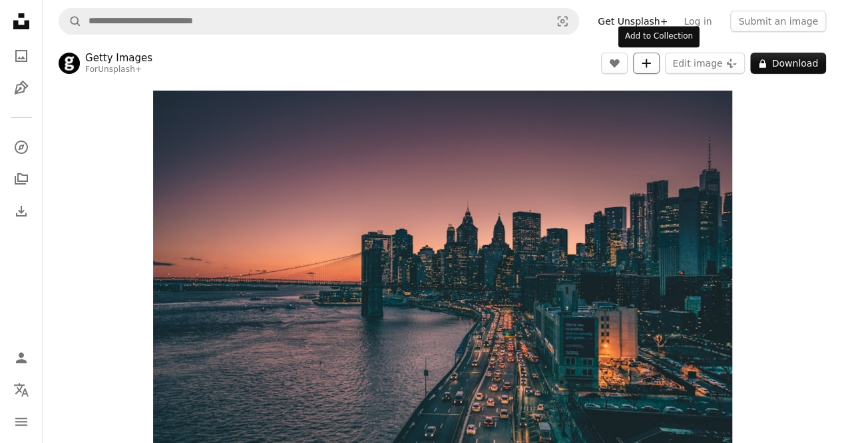 The image size is (842, 443). What do you see at coordinates (120, 69) in the screenshot?
I see `a: Unsplash+` at bounding box center [120, 69].